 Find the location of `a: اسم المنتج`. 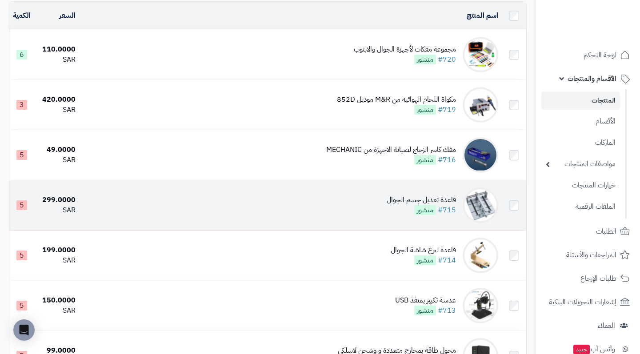

a: اسم المنتج is located at coordinates (482, 16).